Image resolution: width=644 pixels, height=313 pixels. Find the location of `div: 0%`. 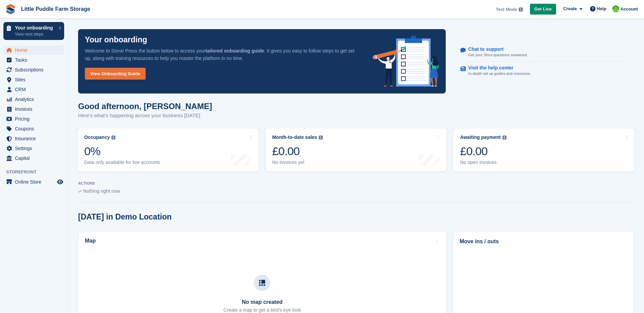

div: 0% is located at coordinates (122, 151).